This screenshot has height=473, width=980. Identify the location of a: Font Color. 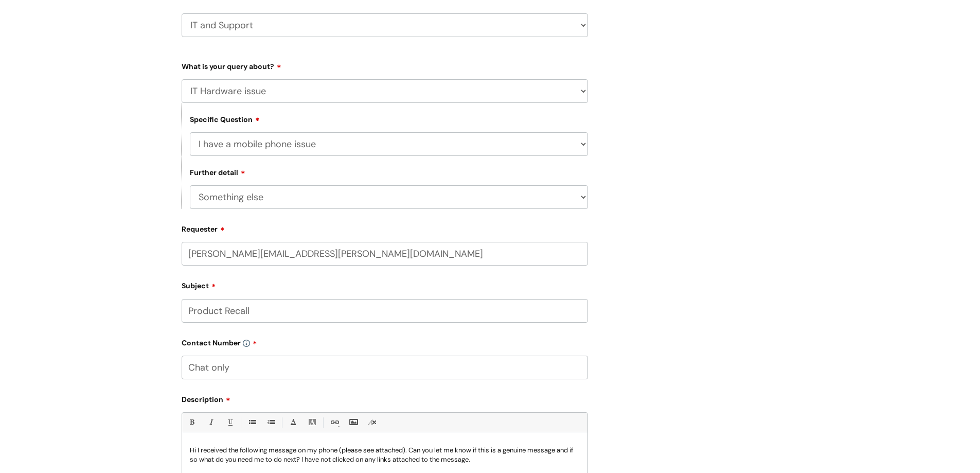
(293, 422).